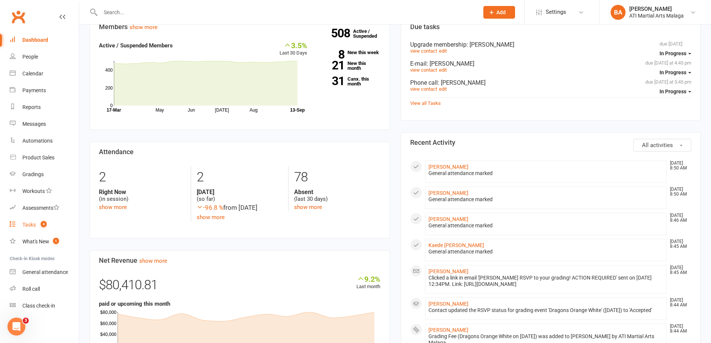  What do you see at coordinates (38, 158) in the screenshot?
I see `div: Product Sales` at bounding box center [38, 158].